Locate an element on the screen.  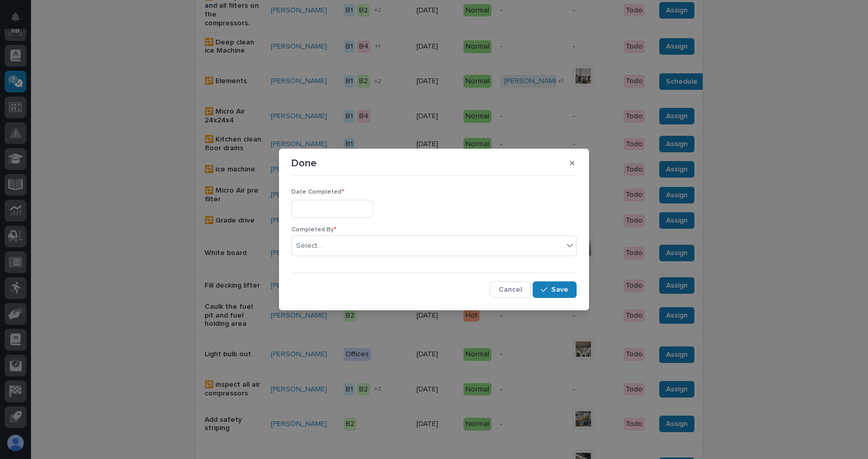
span: Cancel is located at coordinates (510, 290).